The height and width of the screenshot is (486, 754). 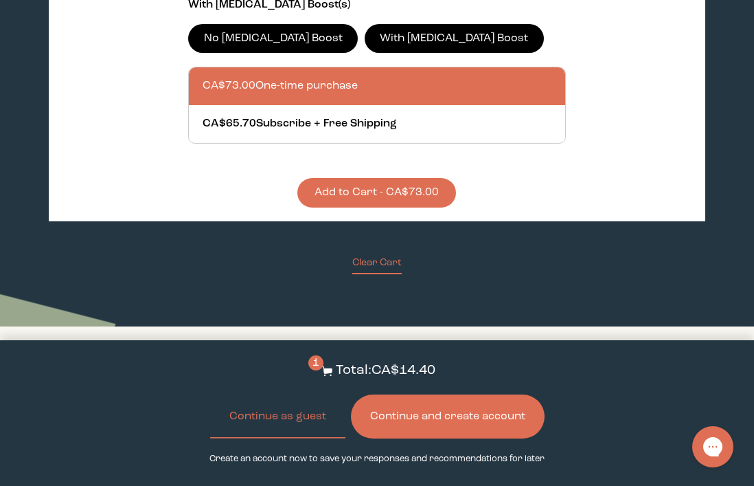 What do you see at coordinates (316, 363) in the screenshot?
I see `span: 1` at bounding box center [316, 363].